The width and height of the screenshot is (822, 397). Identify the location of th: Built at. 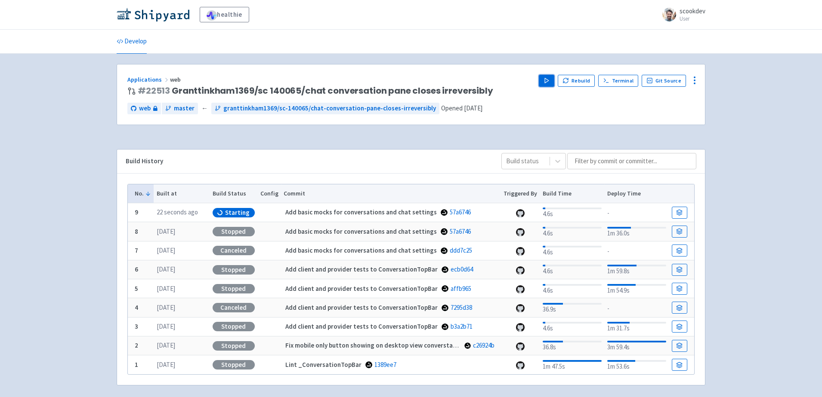
(182, 194).